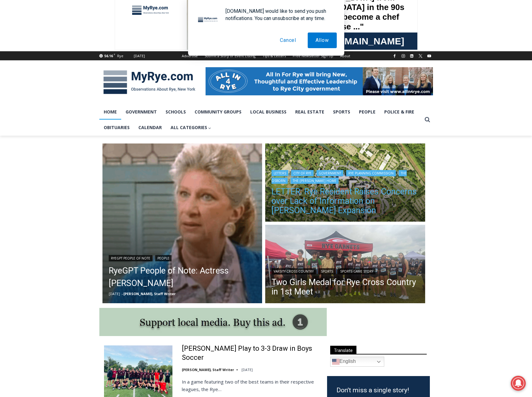  What do you see at coordinates (310, 112) in the screenshot?
I see `a: Real Estate` at bounding box center [310, 112].